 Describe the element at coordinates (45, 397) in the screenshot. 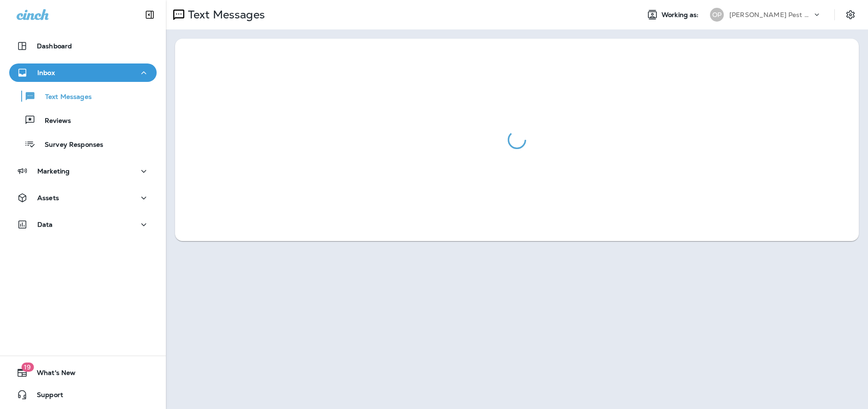

I see `span: Support` at that location.